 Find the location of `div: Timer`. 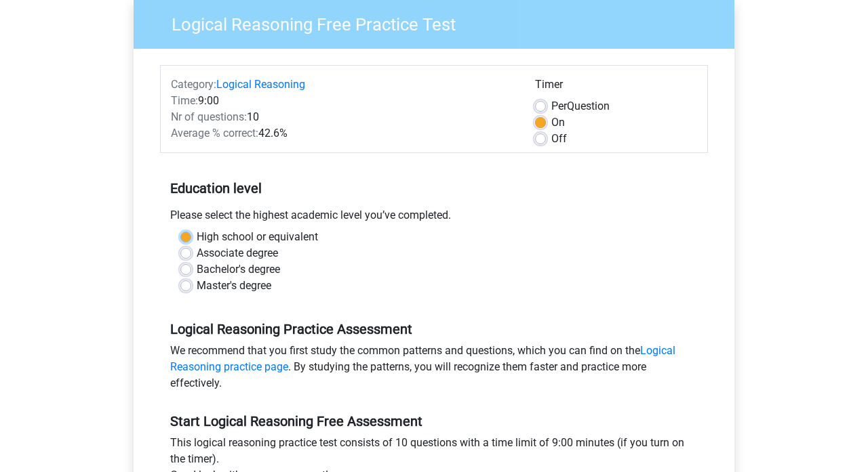

div: Timer is located at coordinates (616, 87).